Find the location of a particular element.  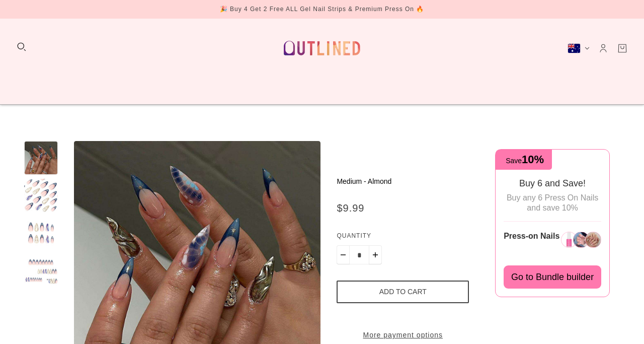

span: Save is located at coordinates (525, 161).